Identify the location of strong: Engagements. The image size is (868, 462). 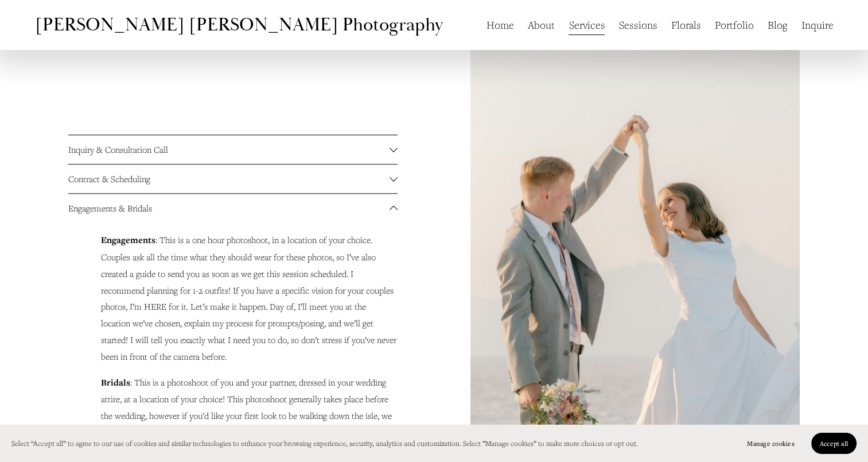
(128, 239).